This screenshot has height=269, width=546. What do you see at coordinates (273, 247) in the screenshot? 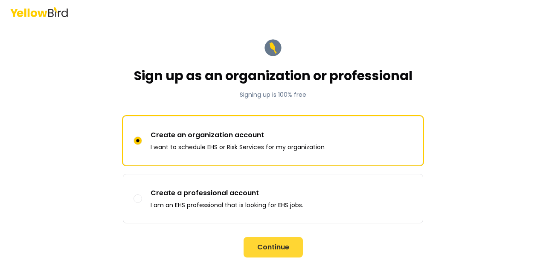
I see `button: Continue` at bounding box center [273, 247].